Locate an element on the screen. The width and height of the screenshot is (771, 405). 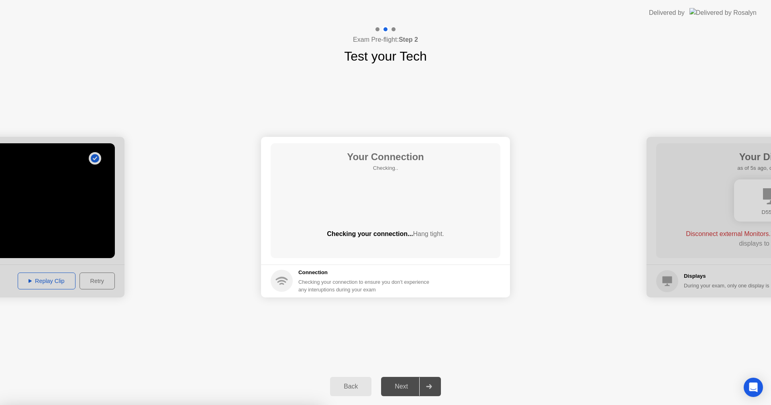
div: Checking your connection to ensure you don’t experience any interuptions during your exam is located at coordinates (366, 286).